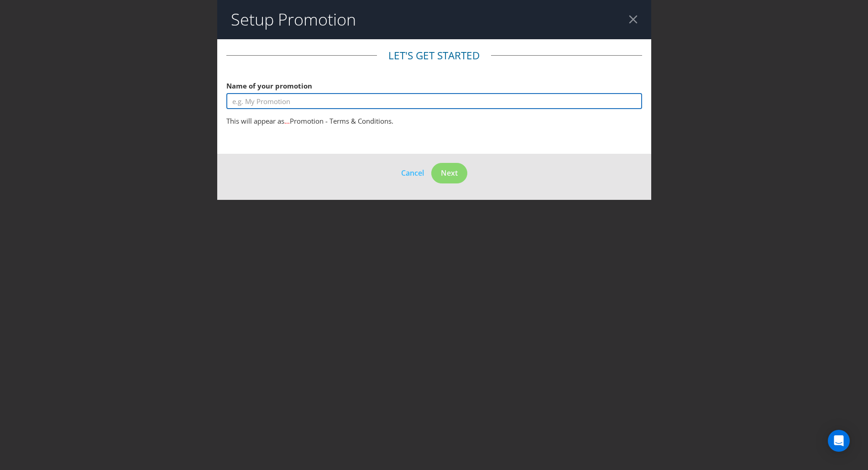  Describe the element at coordinates (449, 173) in the screenshot. I see `span: Next` at that location.